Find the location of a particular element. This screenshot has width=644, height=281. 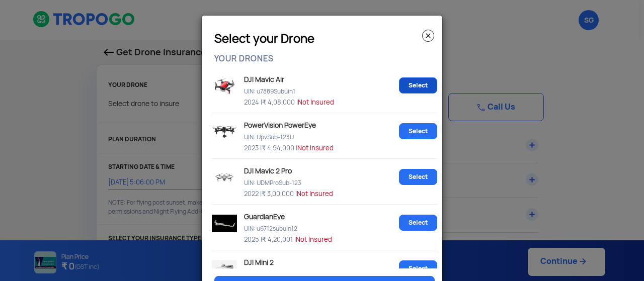

span: 2022 | is located at coordinates (253, 193).